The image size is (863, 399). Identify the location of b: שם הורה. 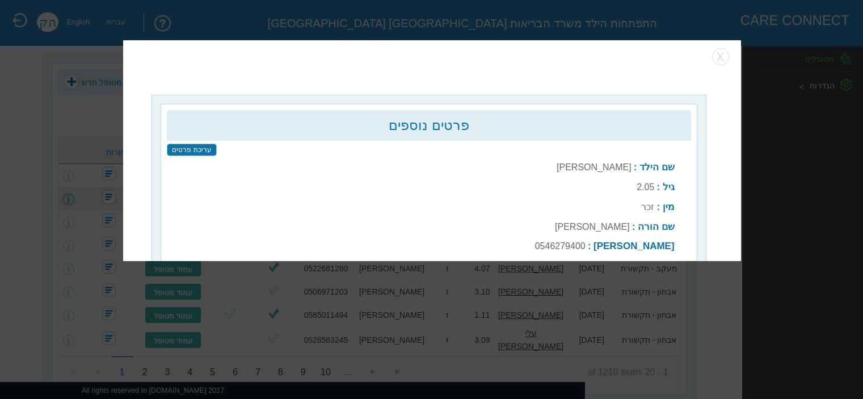
(656, 226).